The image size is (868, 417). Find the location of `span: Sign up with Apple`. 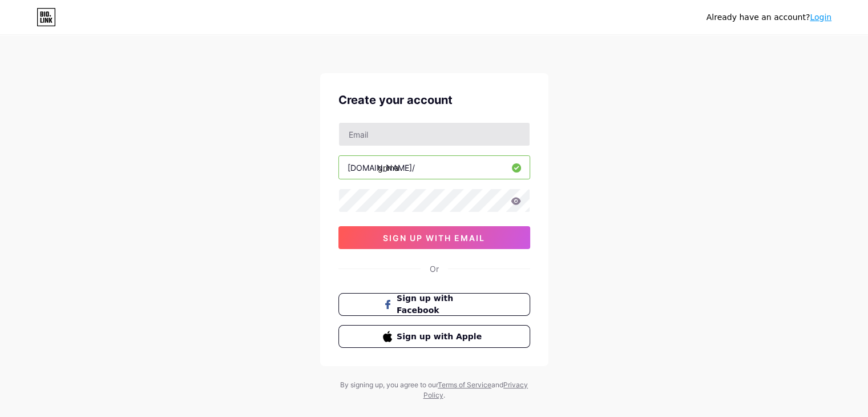

span: Sign up with Apple is located at coordinates (441, 336).